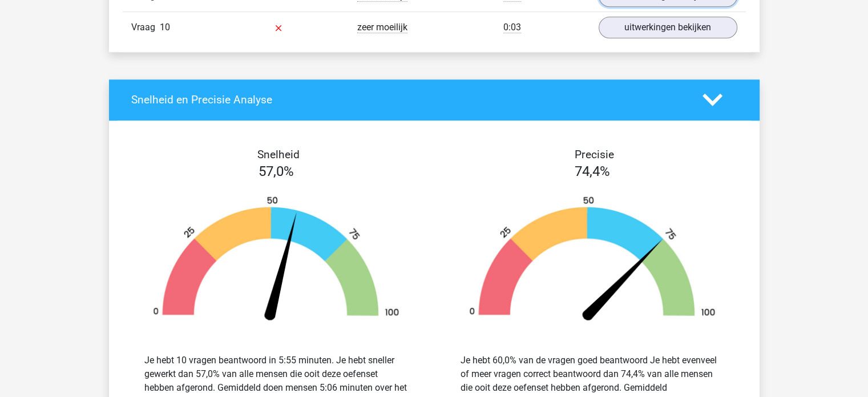 The image size is (868, 397). Describe the element at coordinates (165, 27) in the screenshot. I see `span: 10` at that location.